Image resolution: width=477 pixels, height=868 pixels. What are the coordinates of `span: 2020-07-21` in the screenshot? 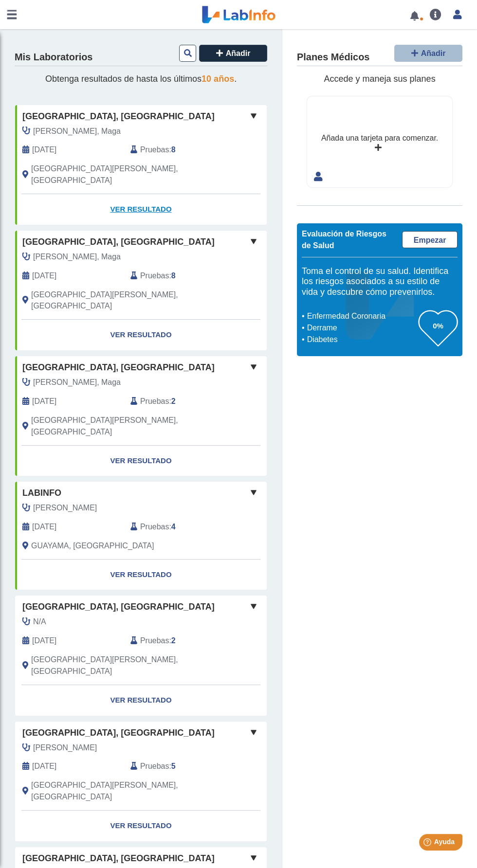 It's located at (45, 527).